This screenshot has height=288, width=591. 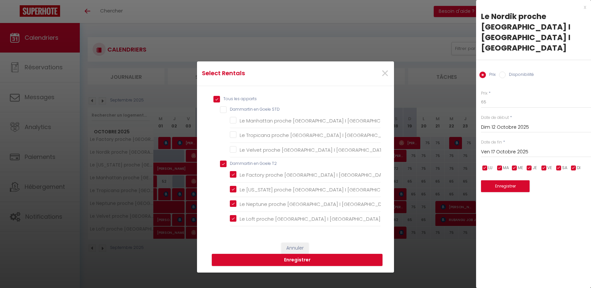 I want to click on span: LU, so click(x=490, y=168).